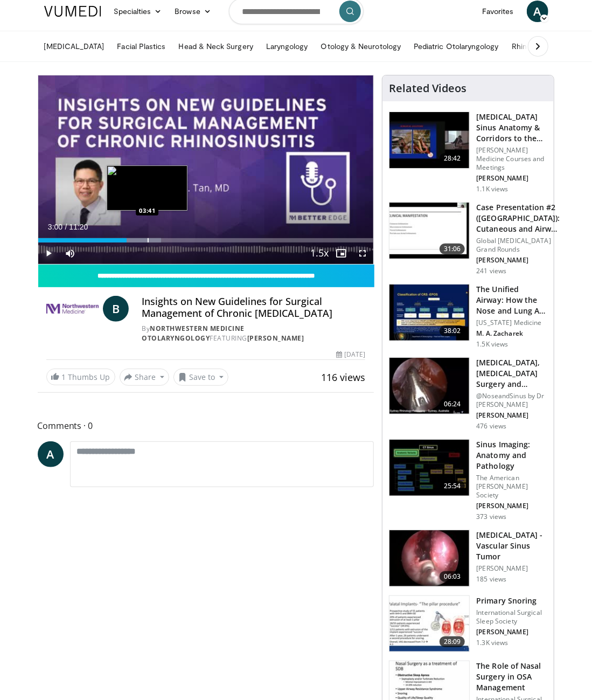 The image size is (592, 700). I want to click on span: 11:20, so click(78, 227).